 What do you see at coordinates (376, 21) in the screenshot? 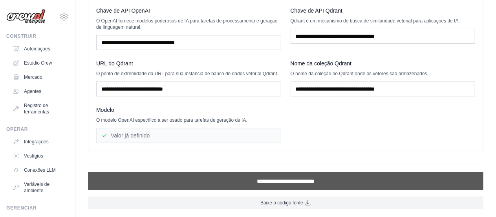
I see `font: Qdrant é um mecanismo de busca de similaridade vetorial para aplicações de IA.` at bounding box center [376, 21].